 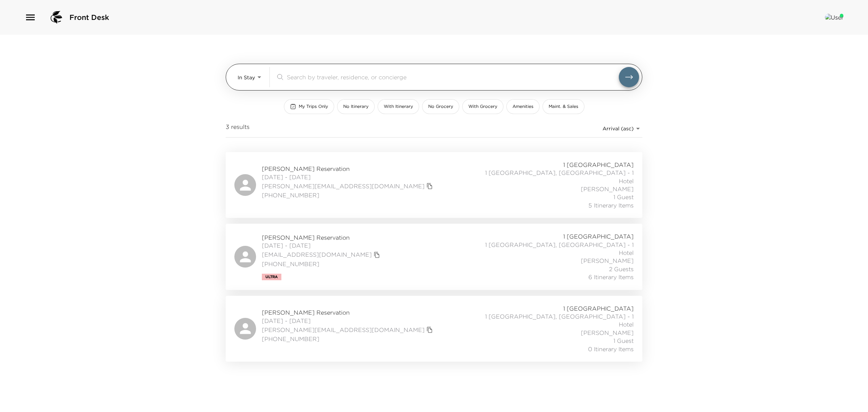 I want to click on span: My Trips Only, so click(x=313, y=107).